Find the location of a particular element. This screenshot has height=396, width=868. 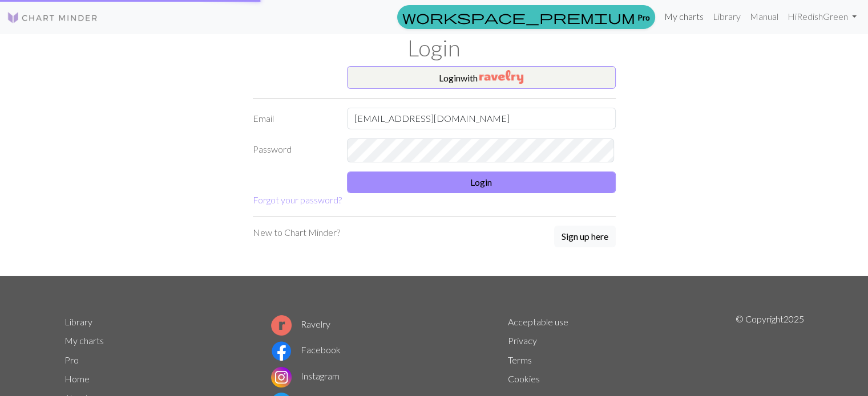

p: New to Chart Minder? is located at coordinates (296, 232).